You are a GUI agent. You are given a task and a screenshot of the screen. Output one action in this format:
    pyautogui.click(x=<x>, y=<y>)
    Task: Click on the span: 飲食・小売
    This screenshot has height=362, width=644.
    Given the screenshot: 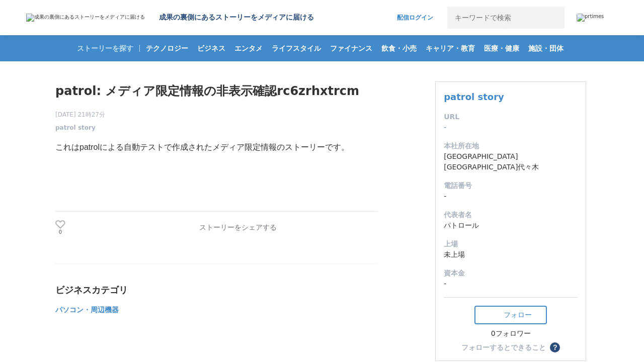 What is the action you would take?
    pyautogui.click(x=399, y=48)
    